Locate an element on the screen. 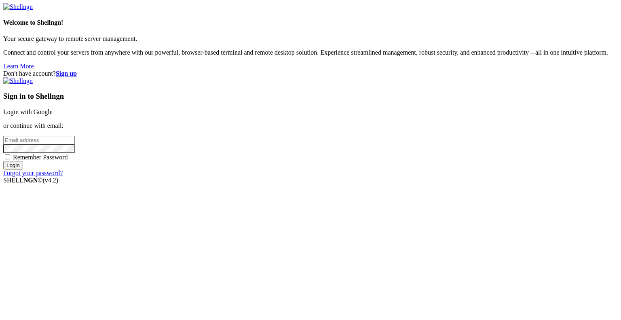  a: Login with Google is located at coordinates (28, 112).